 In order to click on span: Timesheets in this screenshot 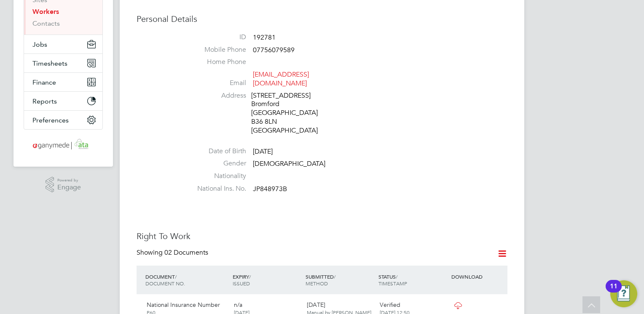, I will do `click(50, 63)`.